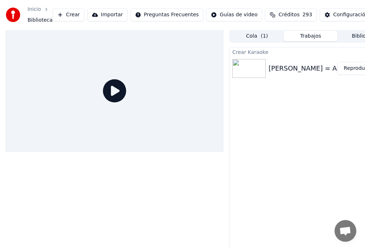 The image size is (365, 249). I want to click on nav: breadcrumb, so click(40, 15).